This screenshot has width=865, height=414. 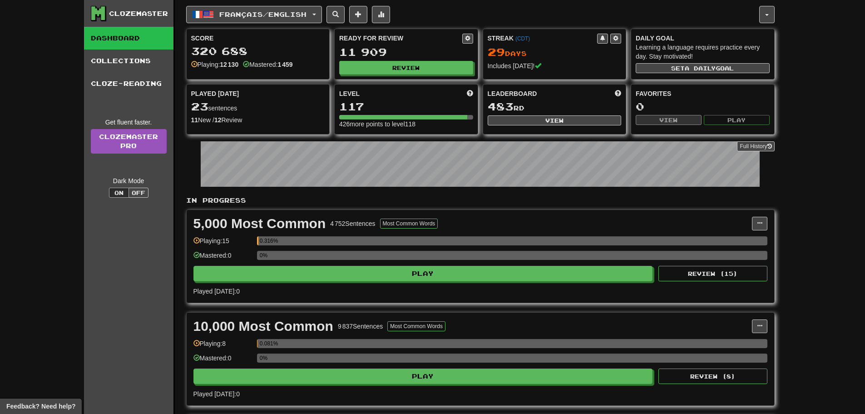 What do you see at coordinates (618, 94) in the screenshot?
I see `span: This week in points, UTC` at bounding box center [618, 94].